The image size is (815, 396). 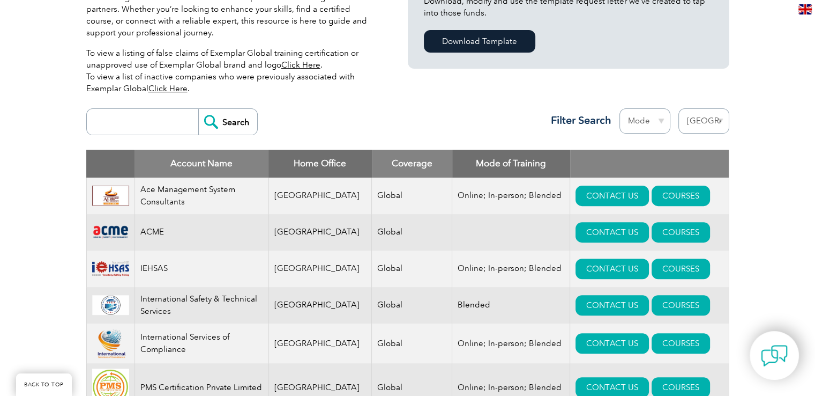 What do you see at coordinates (202, 269) in the screenshot?
I see `td: IEHSAS` at bounding box center [202, 269].